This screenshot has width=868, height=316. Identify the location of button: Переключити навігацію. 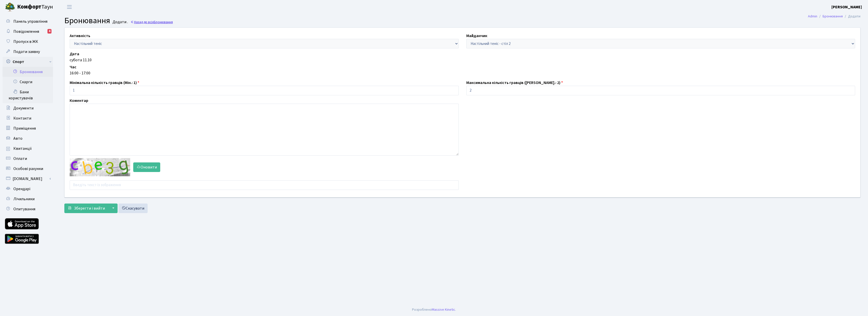
(69, 7).